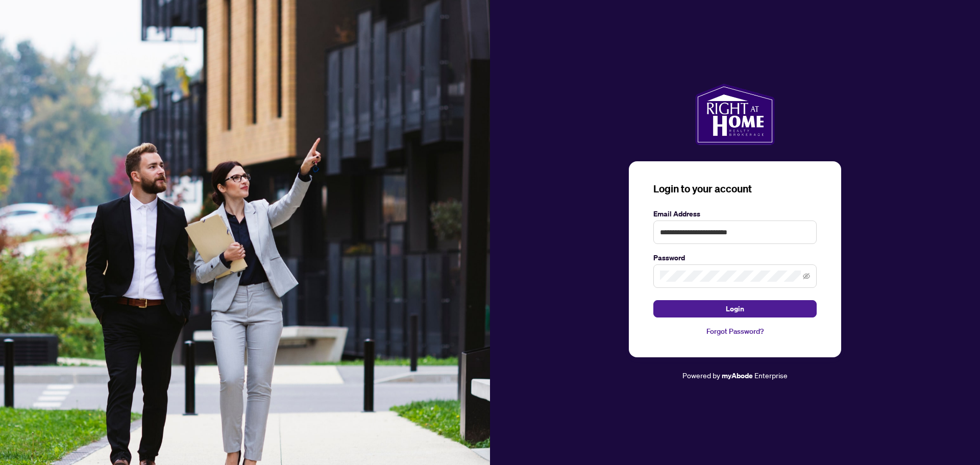 The image size is (980, 465). I want to click on img: ma-logo, so click(735, 114).